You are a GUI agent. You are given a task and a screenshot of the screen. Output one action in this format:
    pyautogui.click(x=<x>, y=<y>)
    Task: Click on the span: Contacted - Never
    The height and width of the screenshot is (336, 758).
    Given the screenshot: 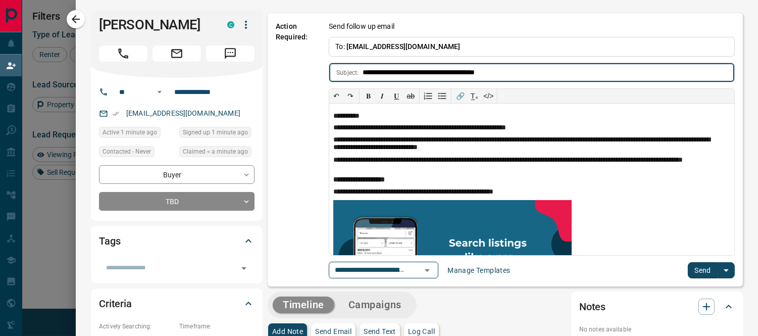 What is the action you would take?
    pyautogui.click(x=127, y=152)
    